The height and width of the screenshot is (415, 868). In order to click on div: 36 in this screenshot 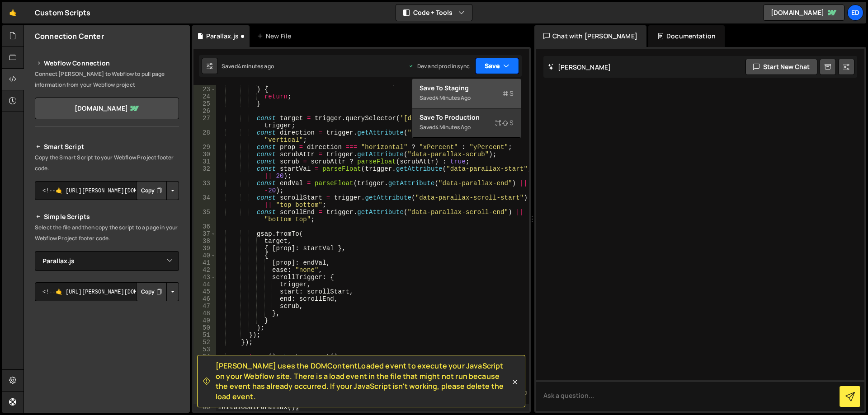, I will do `click(205, 227)`.